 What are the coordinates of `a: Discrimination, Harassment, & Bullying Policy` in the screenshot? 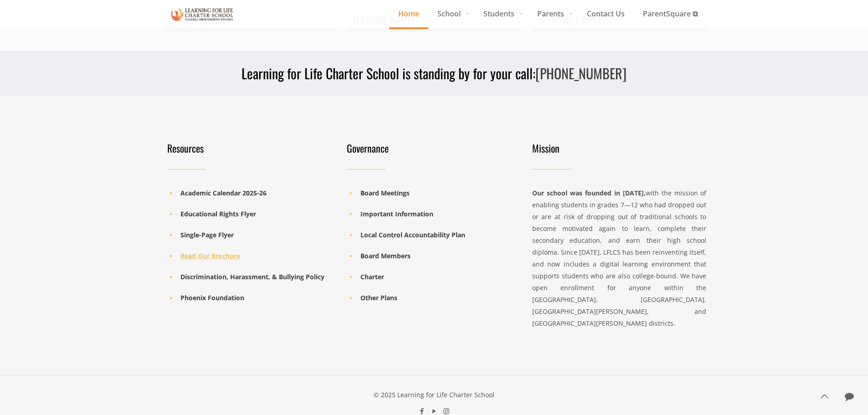 It's located at (252, 276).